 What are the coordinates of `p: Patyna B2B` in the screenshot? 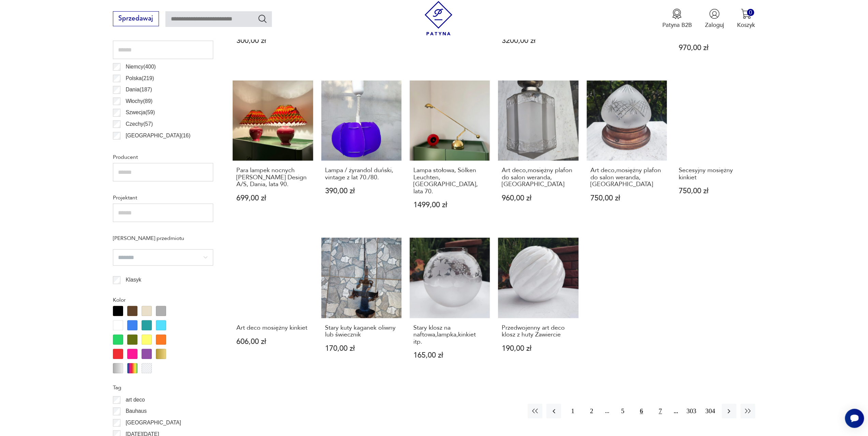 It's located at (677, 25).